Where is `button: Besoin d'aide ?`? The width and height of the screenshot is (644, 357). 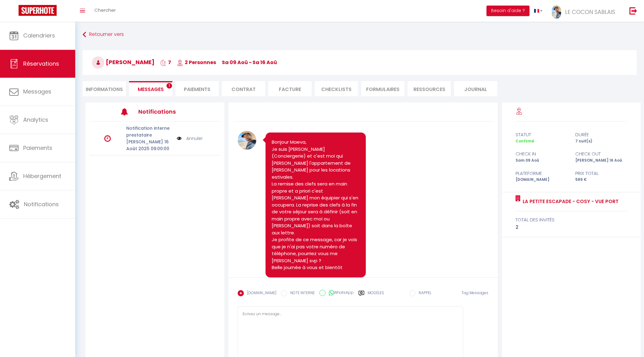
button: Besoin d'aide ? is located at coordinates (507, 11).